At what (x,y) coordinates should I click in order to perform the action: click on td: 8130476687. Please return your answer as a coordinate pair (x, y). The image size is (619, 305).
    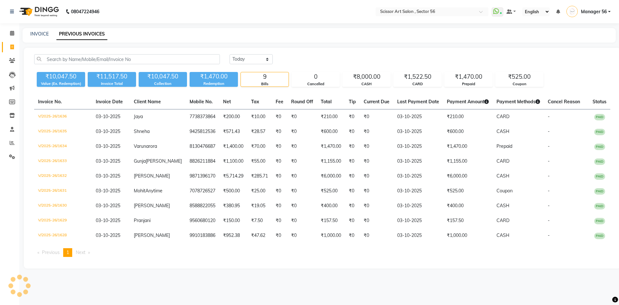
    Looking at the image, I should click on (203, 146).